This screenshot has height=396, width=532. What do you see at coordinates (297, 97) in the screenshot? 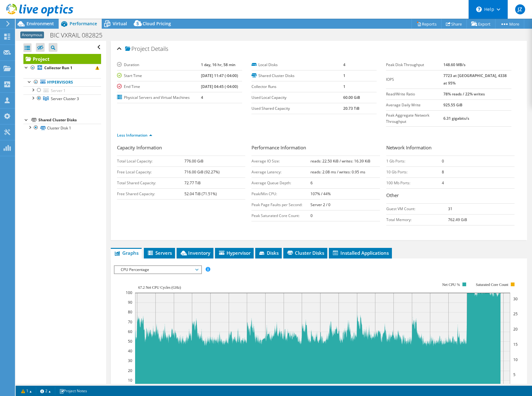
I see `label: Used Local Capacity` at bounding box center [297, 97].